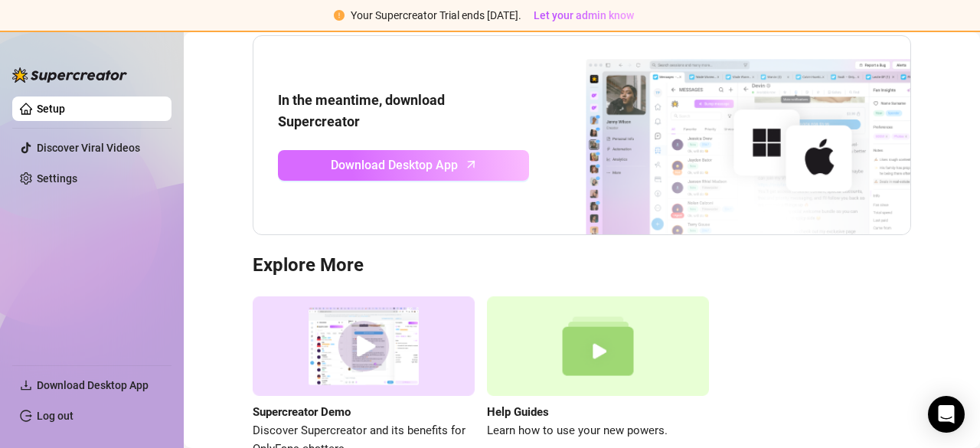  What do you see at coordinates (598, 346) in the screenshot?
I see `img: help guides` at bounding box center [598, 346].